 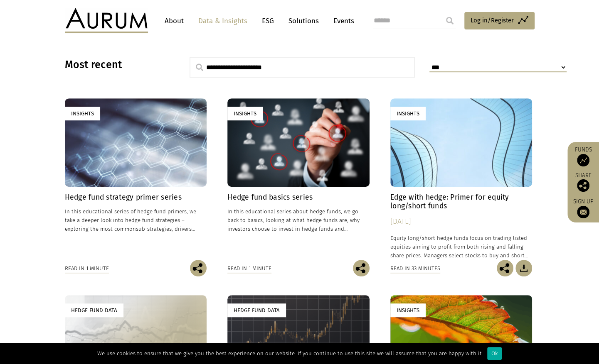 What do you see at coordinates (342, 21) in the screenshot?
I see `a: Events` at bounding box center [342, 21].